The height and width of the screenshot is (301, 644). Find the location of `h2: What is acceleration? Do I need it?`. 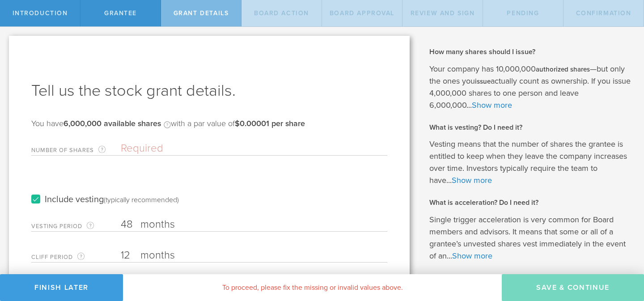

h2: What is acceleration? Do I need it? is located at coordinates (530, 203).